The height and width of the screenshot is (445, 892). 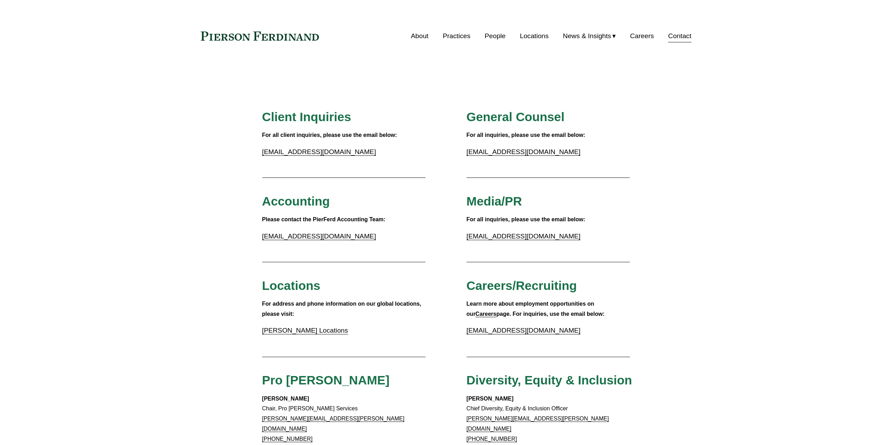 What do you see at coordinates (531, 309) in the screenshot?
I see `strong: Learn more about employment opportunities on our` at bounding box center [531, 309].